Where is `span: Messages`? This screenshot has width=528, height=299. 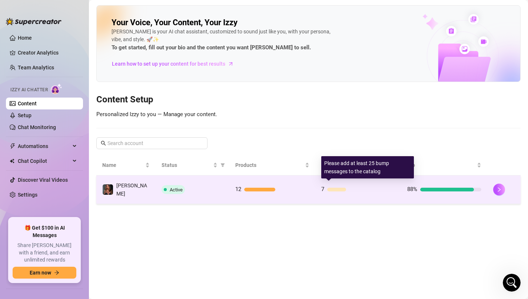
span: Messages is located at coordinates (56, 252).